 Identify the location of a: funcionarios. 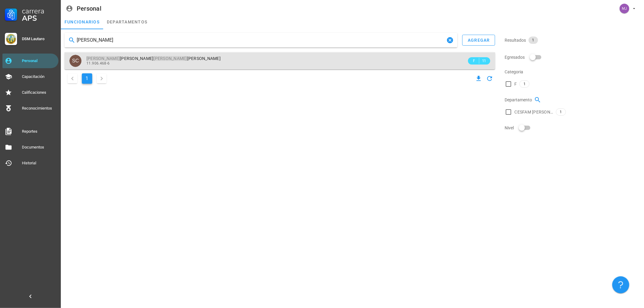
(82, 22).